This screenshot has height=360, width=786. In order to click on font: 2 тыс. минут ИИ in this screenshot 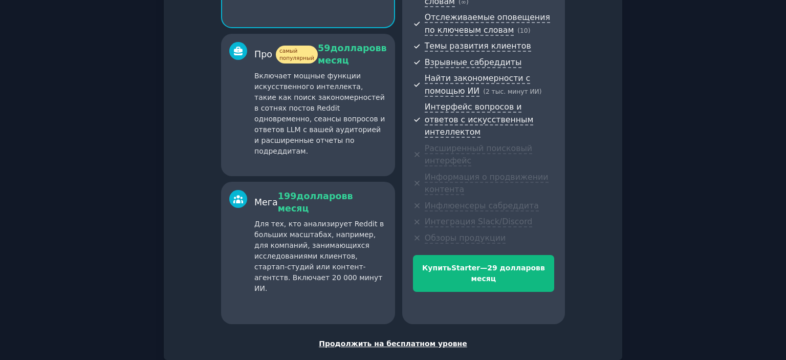, I will do `click(512, 92)`.